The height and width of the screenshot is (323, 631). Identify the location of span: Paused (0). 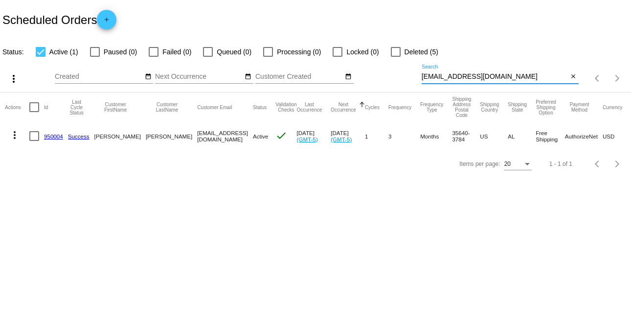
(120, 52).